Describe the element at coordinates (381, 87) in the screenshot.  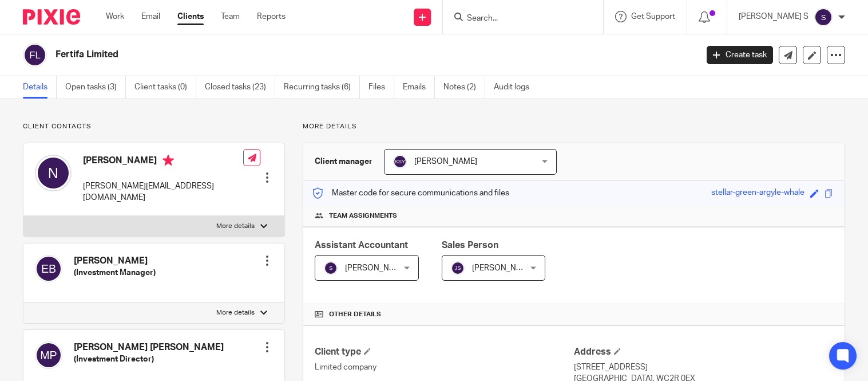
I see `a: Files` at that location.